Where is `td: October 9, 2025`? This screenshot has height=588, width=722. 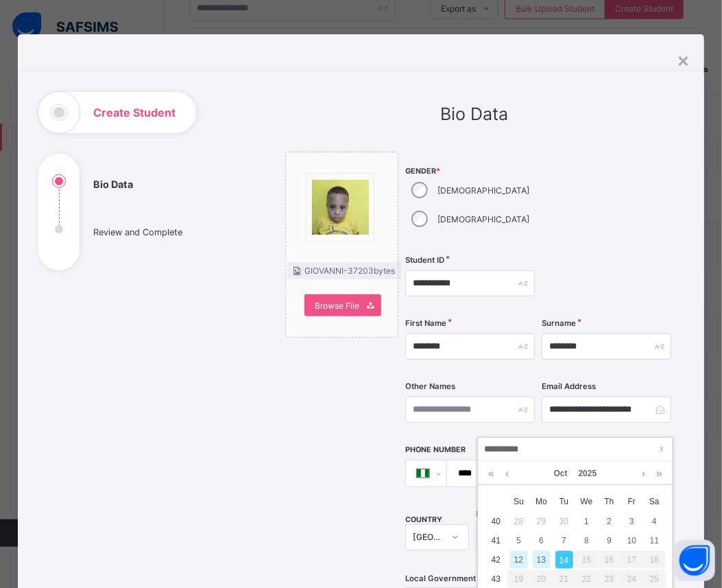 td: October 9, 2025 is located at coordinates (608, 540).